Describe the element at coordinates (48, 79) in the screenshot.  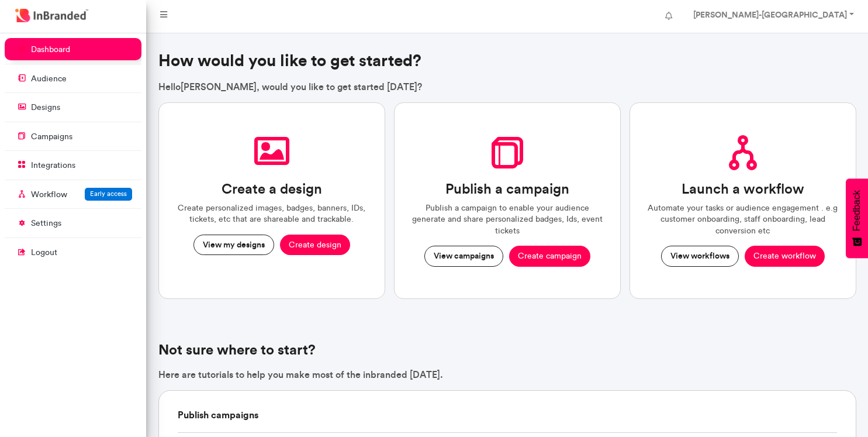
I see `p: audience` at that location.